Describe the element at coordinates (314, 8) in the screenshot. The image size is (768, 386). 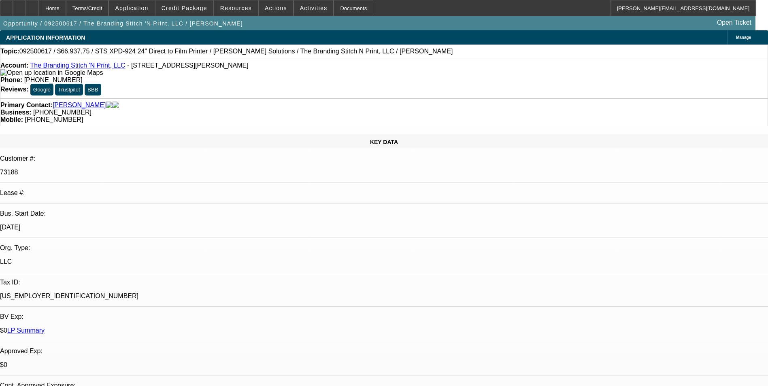
I see `button: Activities` at that location.